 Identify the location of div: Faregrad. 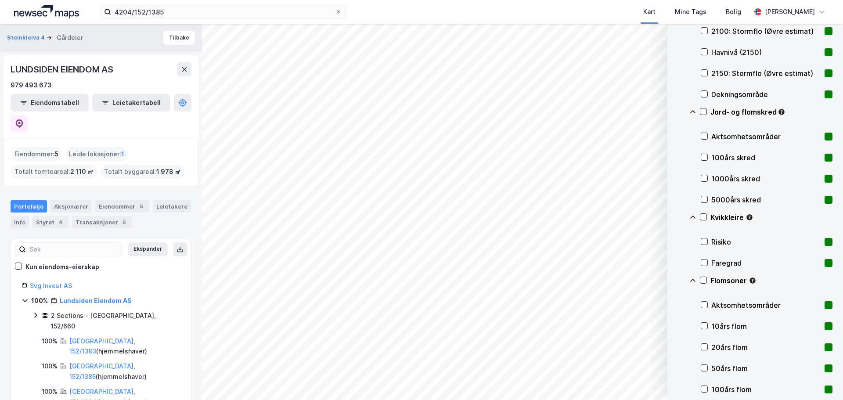
(766, 263).